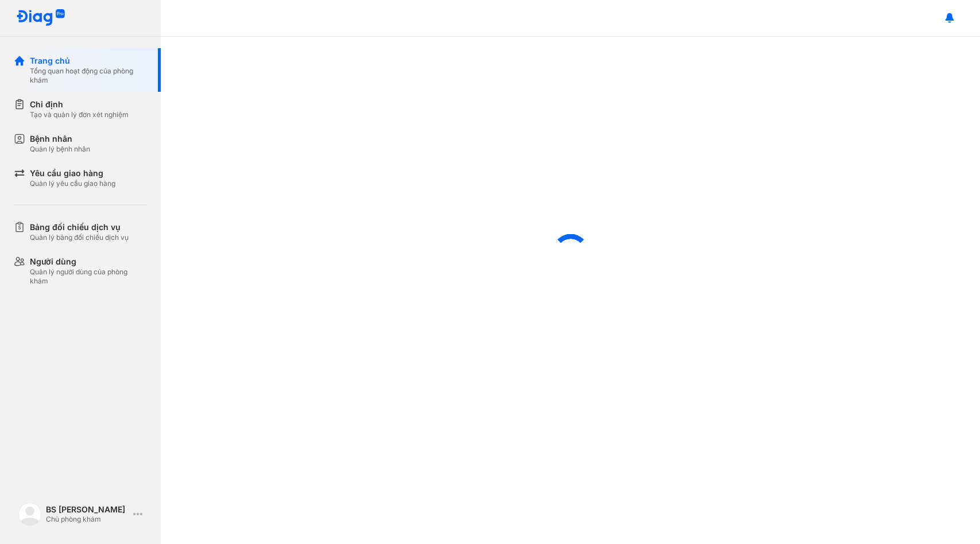 Image resolution: width=980 pixels, height=544 pixels. What do you see at coordinates (79, 115) in the screenshot?
I see `div: Tạo và quản lý đơn xét nghiệm` at bounding box center [79, 115].